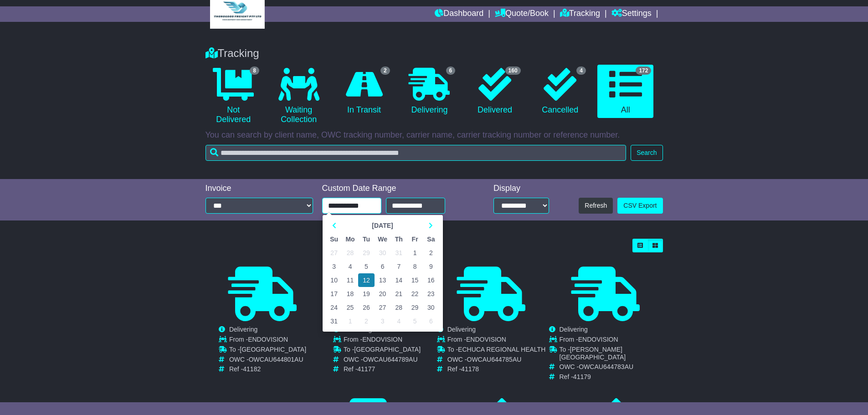 Image resolution: width=868 pixels, height=415 pixels. What do you see at coordinates (334, 307) in the screenshot?
I see `td: 24` at bounding box center [334, 307].